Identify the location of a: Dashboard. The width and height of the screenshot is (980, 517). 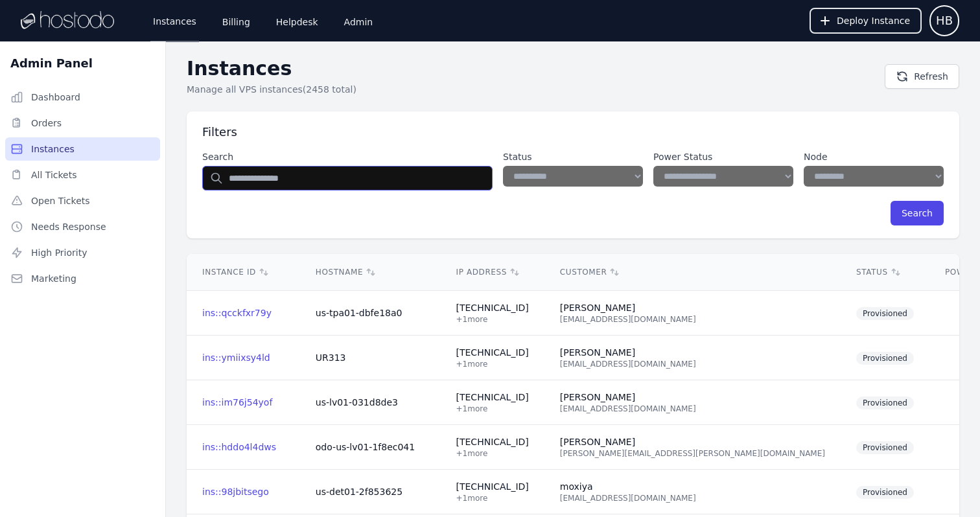
(83, 97).